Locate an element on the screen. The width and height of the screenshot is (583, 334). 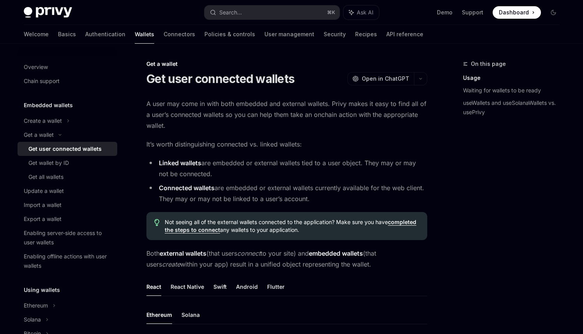
a: Recipes is located at coordinates (366, 34).